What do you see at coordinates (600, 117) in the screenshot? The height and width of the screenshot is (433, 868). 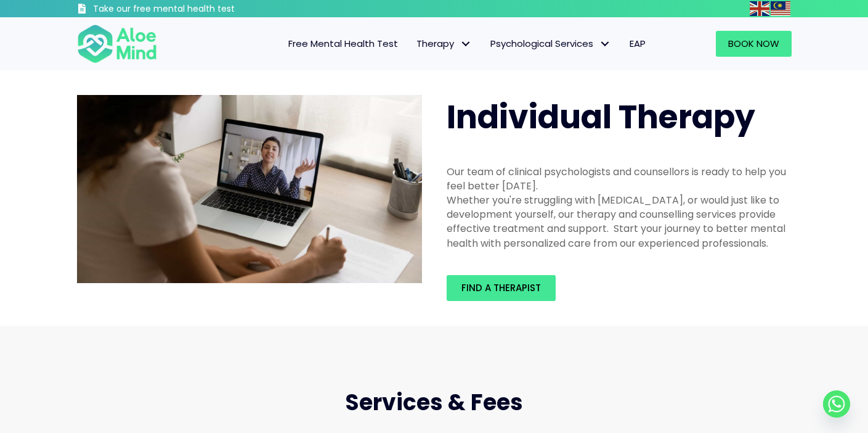 I see `span: Individual Therapy` at bounding box center [600, 117].